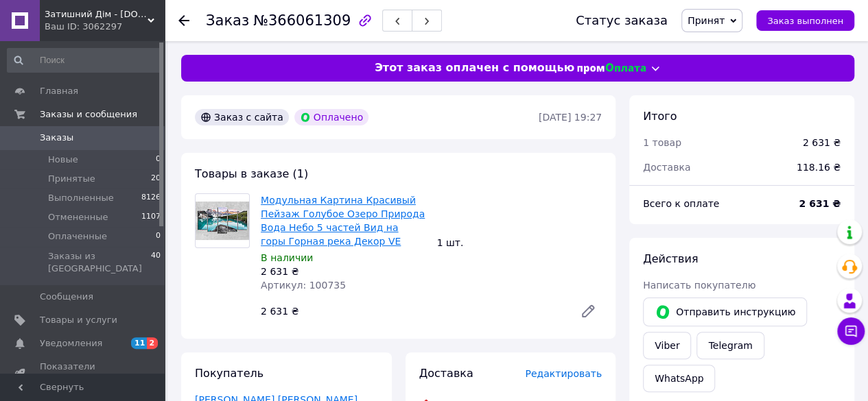 This screenshot has width=868, height=401. Describe the element at coordinates (151, 198) in the screenshot. I see `span: 8126` at that location.